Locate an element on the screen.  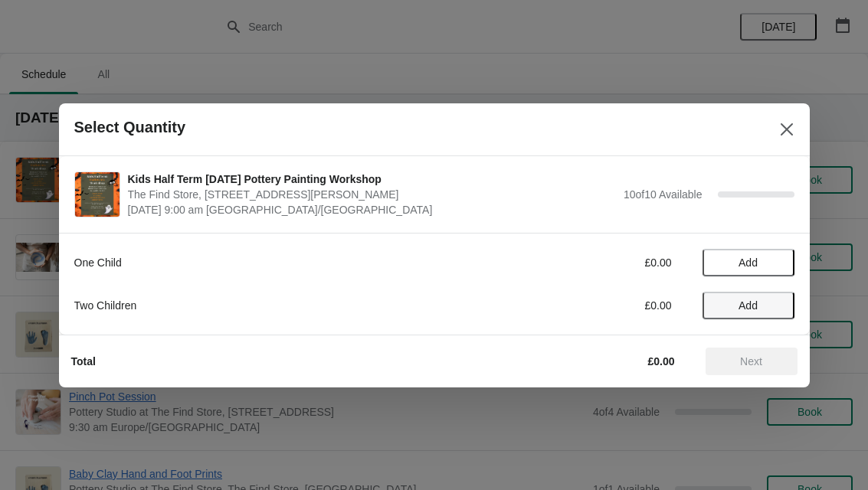
span: 10 of 10 Available is located at coordinates (662, 194).